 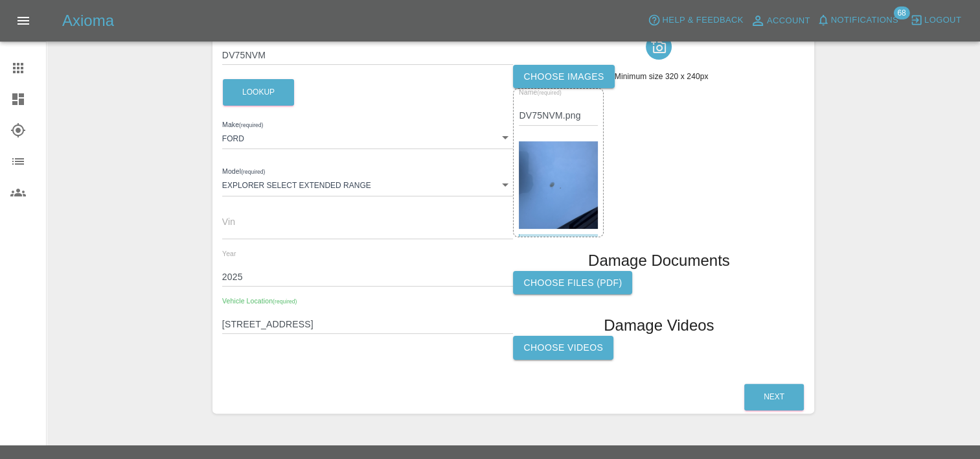 What do you see at coordinates (540, 93) in the screenshot?
I see `span: Name` at bounding box center [540, 93].